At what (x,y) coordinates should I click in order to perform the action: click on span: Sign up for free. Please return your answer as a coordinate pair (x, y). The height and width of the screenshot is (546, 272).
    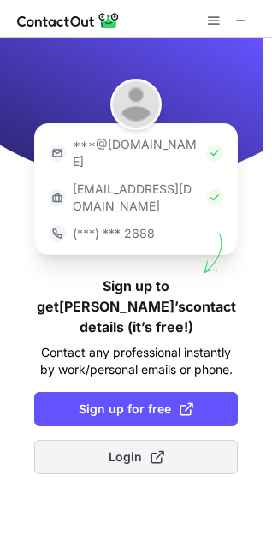
    Looking at the image, I should click on (136, 409).